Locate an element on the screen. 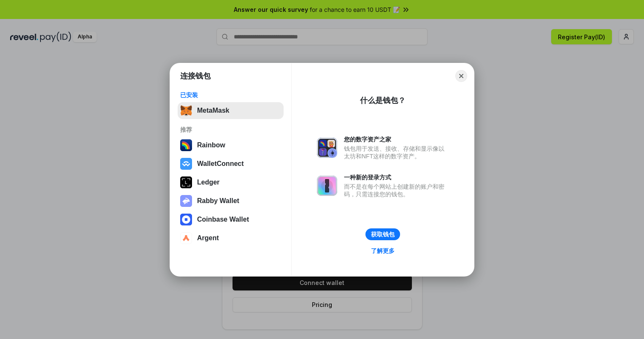 This screenshot has height=339, width=644. img: svg+xml,%3Csvg%20width%3D%22120%22%20height%3D%22120%22%20viewBox%3D%220%200%20120%20120%22%20fil... is located at coordinates (187, 145).